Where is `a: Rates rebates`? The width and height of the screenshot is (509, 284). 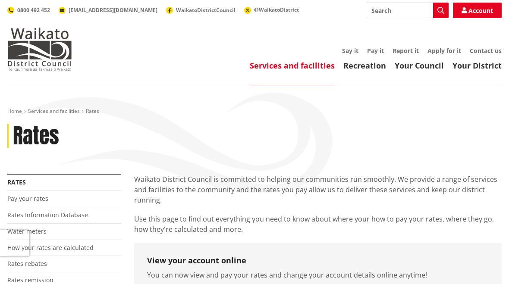
a: Rates rebates is located at coordinates (27, 264).